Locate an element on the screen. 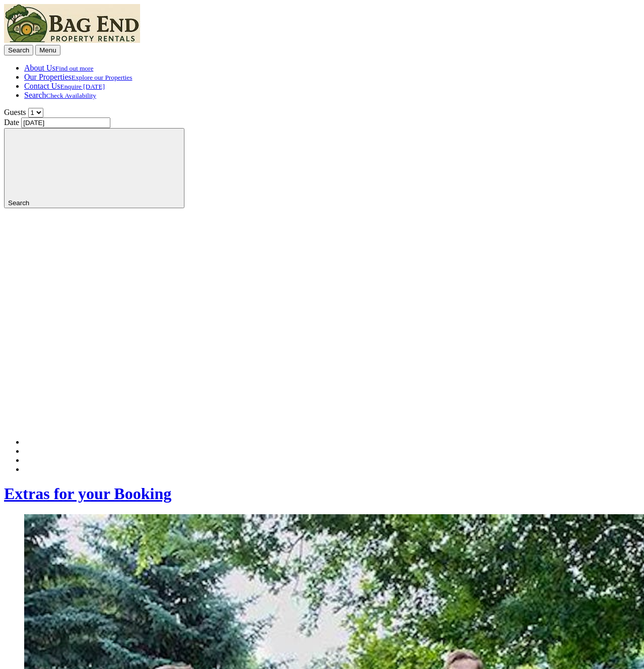 The image size is (644, 669). label: Date is located at coordinates (12, 122).